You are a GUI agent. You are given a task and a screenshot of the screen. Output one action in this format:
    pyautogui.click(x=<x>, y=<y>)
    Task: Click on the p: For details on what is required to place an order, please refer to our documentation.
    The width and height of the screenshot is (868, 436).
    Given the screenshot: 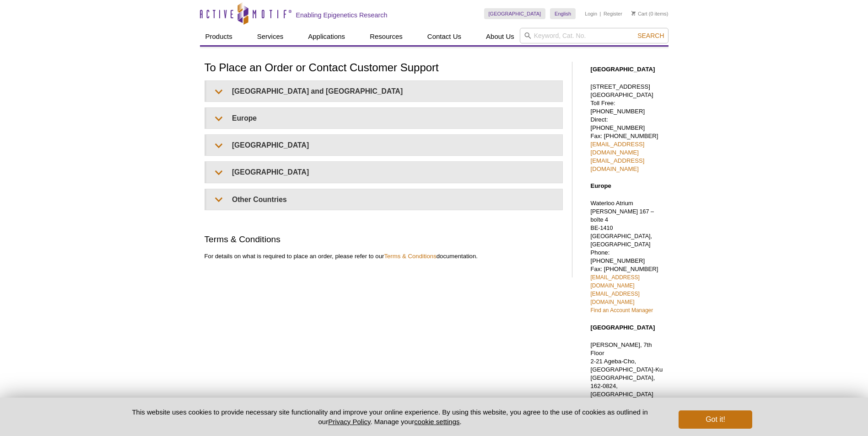 What is the action you would take?
    pyautogui.click(x=384, y=256)
    